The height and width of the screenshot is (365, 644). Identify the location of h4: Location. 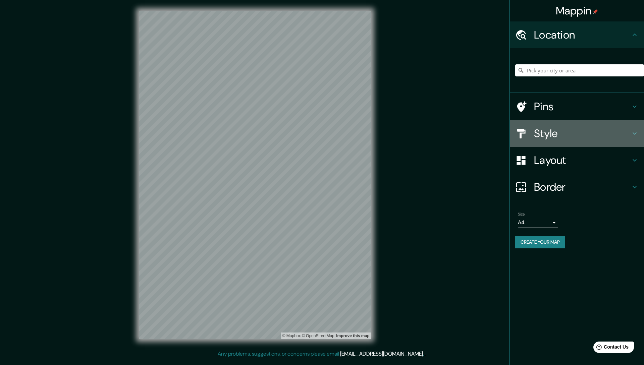
(582, 35).